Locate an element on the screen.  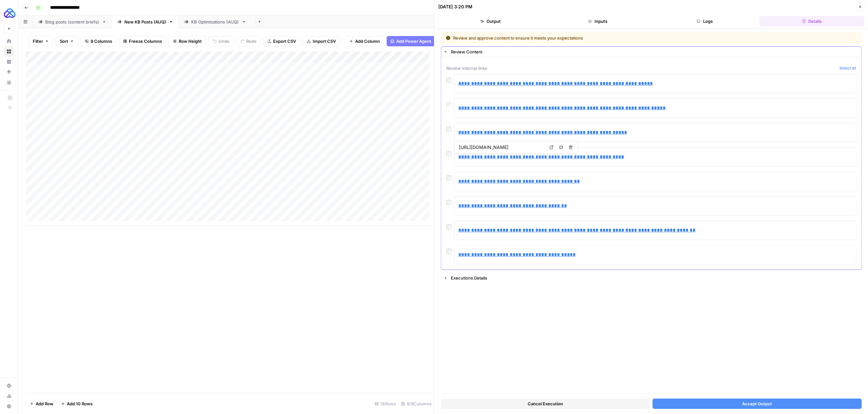
button: Import CSV is located at coordinates (321, 41).